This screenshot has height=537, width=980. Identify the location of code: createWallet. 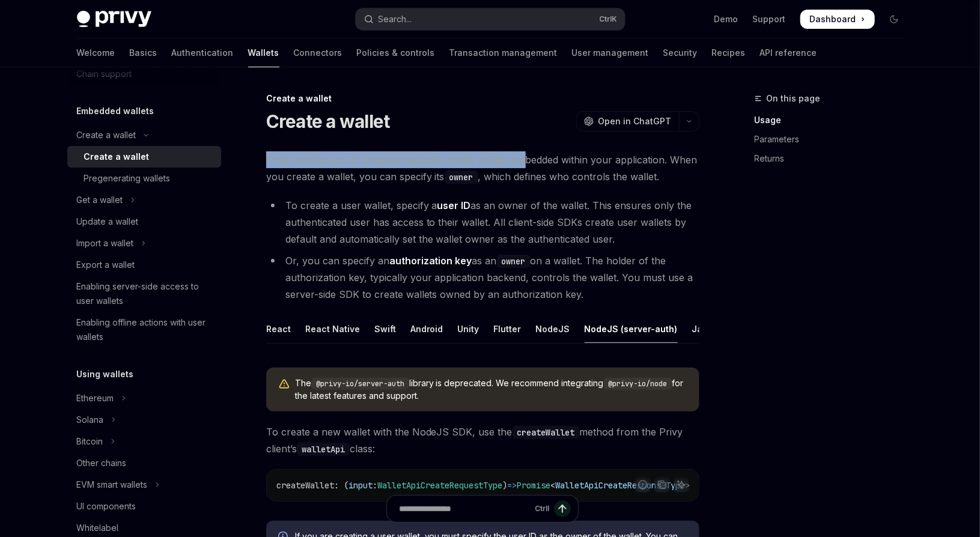
(546, 432).